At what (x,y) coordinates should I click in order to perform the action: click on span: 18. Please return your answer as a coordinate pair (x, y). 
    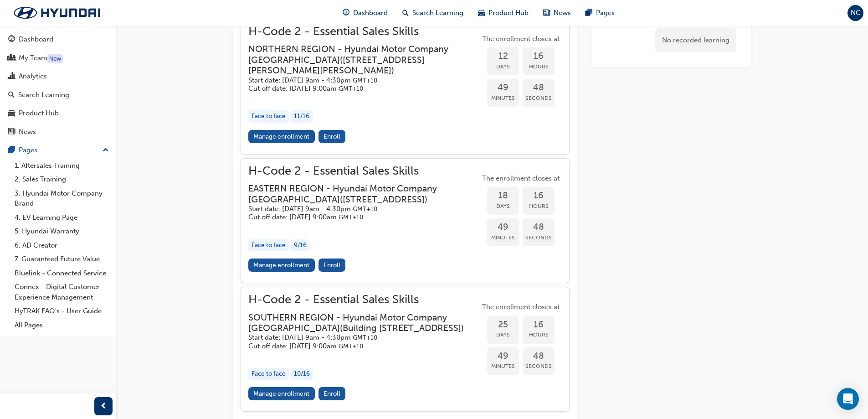
    Looking at the image, I should click on (503, 195).